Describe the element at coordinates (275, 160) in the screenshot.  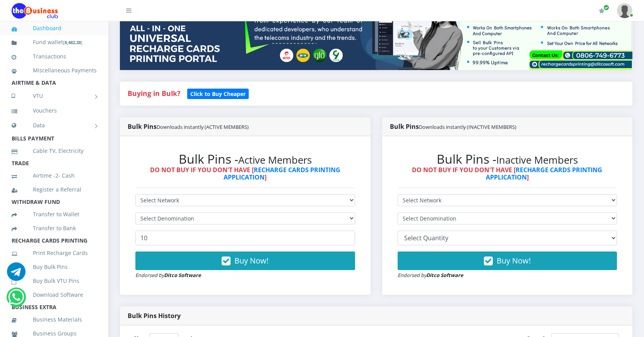
I see `small: Active Members` at that location.